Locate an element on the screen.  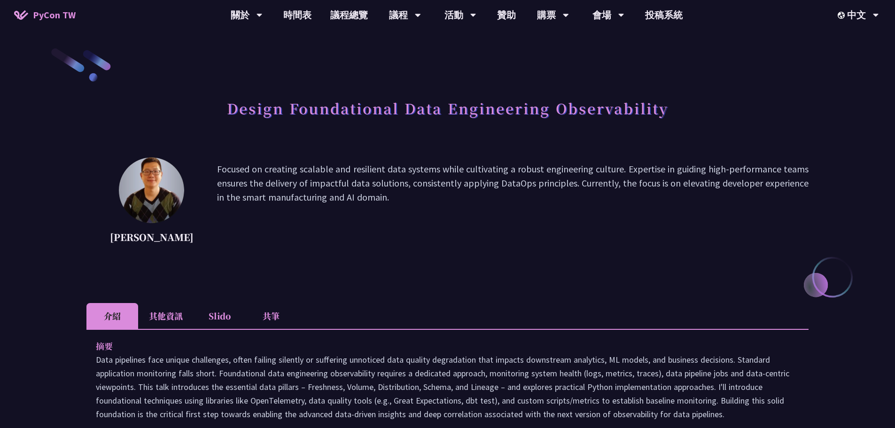
li: 介紹 is located at coordinates (112, 316).